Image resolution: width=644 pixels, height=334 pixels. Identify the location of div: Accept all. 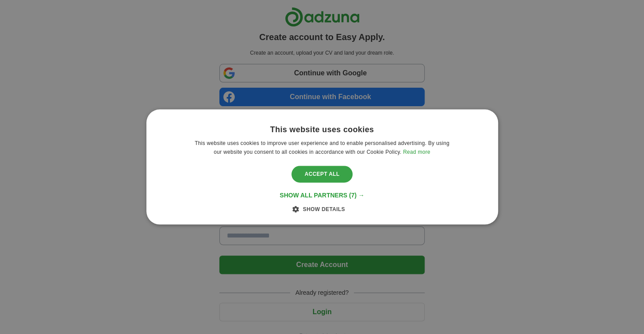
(322, 174).